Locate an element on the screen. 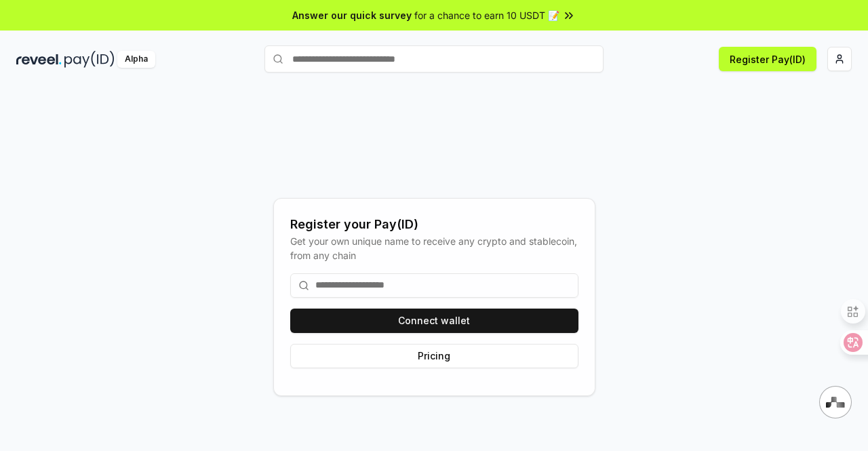 The height and width of the screenshot is (451, 868). div: Alpha is located at coordinates (136, 59).